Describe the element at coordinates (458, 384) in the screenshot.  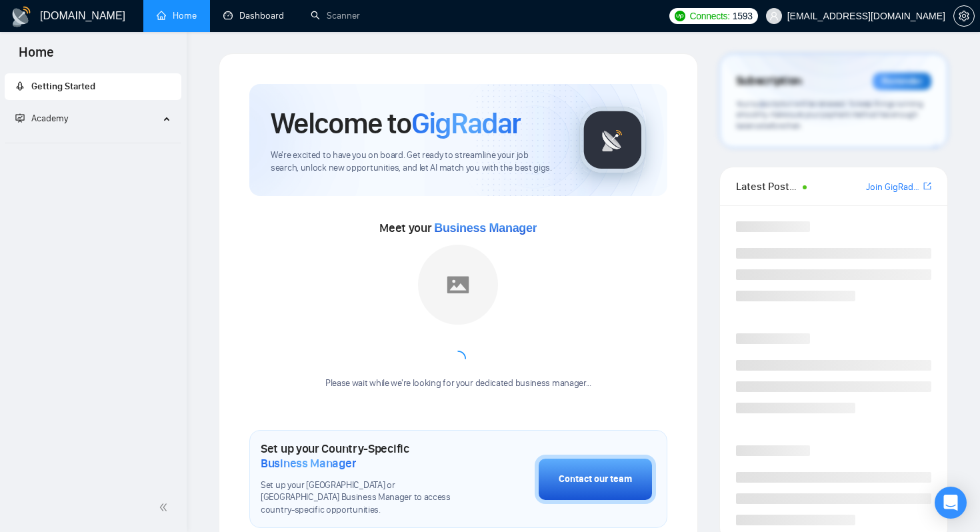
I see `div: Please wait while we're looking for your dedicated business manager...` at that location.